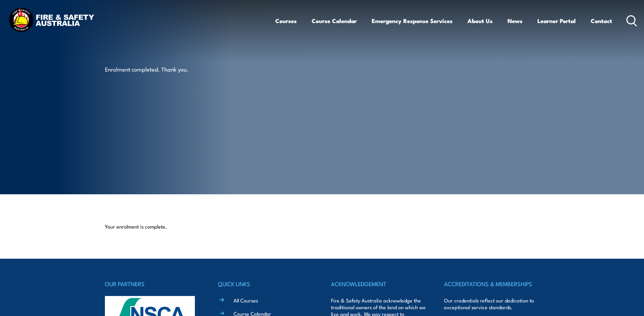 The width and height of the screenshot is (644, 316). I want to click on h4: QUICK LINKS, so click(265, 284).